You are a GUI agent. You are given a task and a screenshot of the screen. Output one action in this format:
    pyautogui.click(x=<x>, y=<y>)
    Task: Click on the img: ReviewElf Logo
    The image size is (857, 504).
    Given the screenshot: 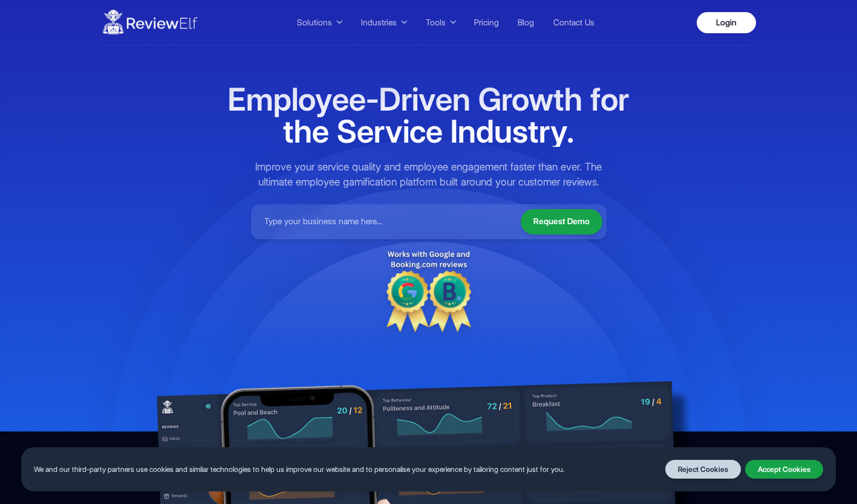 What is the action you would take?
    pyautogui.click(x=150, y=22)
    